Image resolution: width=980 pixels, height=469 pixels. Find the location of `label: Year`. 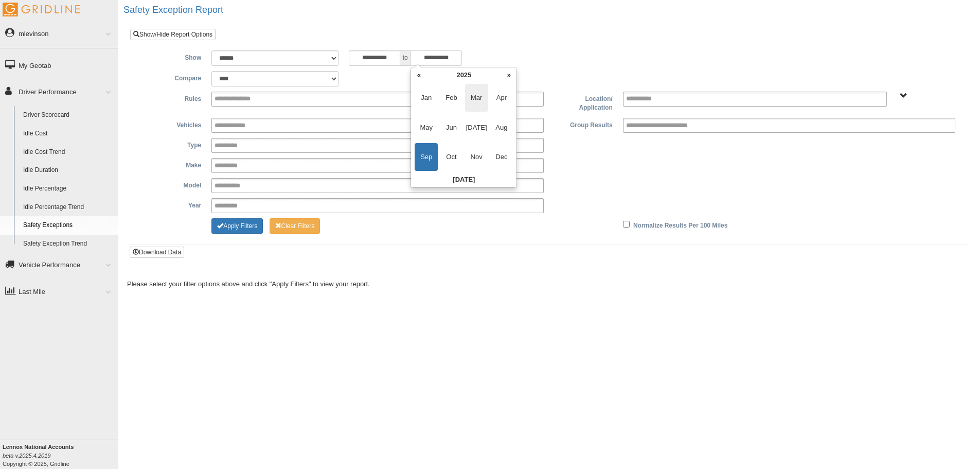

label: Year is located at coordinates (172, 205).